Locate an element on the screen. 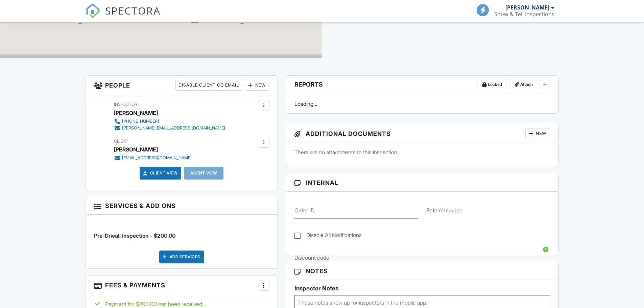  div: Payment for $200.00 has been received. is located at coordinates (181, 304).